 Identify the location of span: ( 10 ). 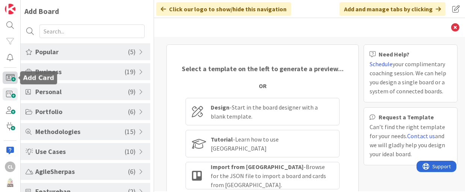
(130, 151).